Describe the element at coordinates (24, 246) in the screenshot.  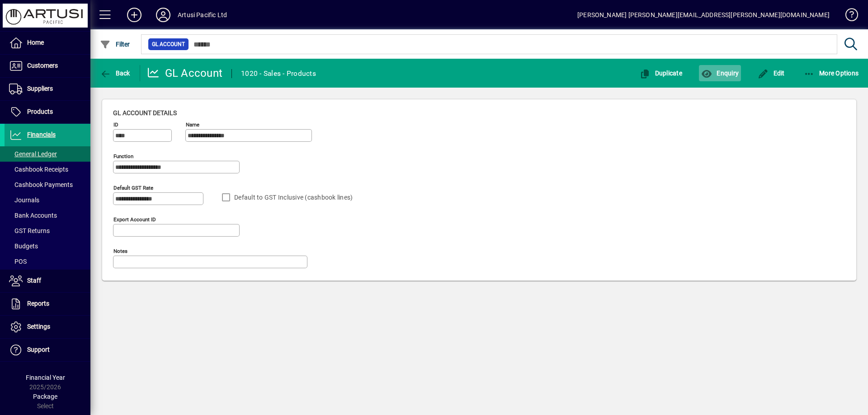
I see `span: Budgets` at that location.